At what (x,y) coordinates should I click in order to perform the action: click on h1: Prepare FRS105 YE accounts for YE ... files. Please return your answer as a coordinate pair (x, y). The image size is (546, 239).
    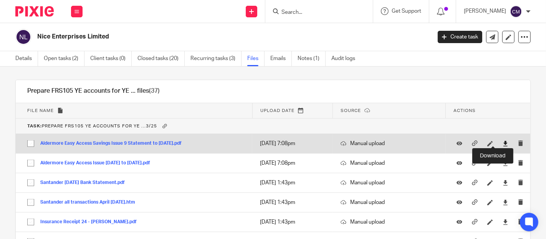
    Looking at the image, I should click on (93, 91).